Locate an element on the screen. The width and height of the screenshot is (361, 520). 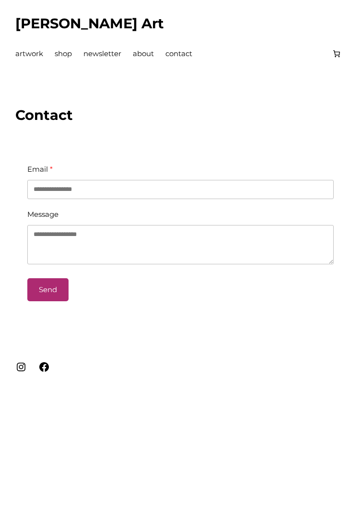
span: shop is located at coordinates (63, 53).